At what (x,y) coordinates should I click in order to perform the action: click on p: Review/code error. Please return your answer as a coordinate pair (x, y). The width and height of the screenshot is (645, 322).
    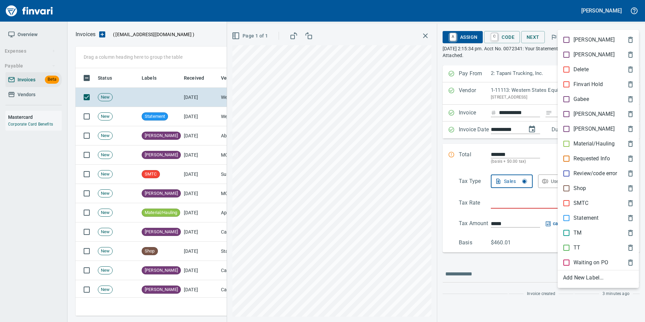
    Looking at the image, I should click on (595, 173).